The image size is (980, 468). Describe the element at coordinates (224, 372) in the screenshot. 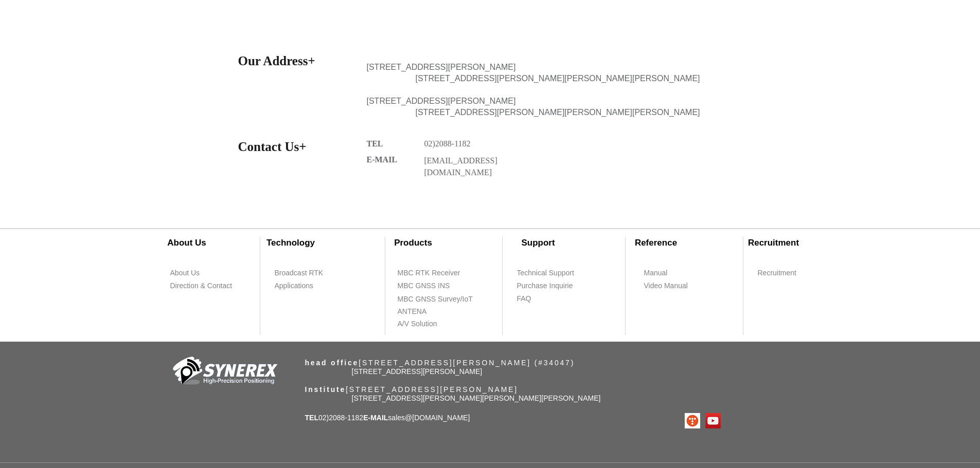

I see `img: company_logo-removebg-preview.png` at that location.